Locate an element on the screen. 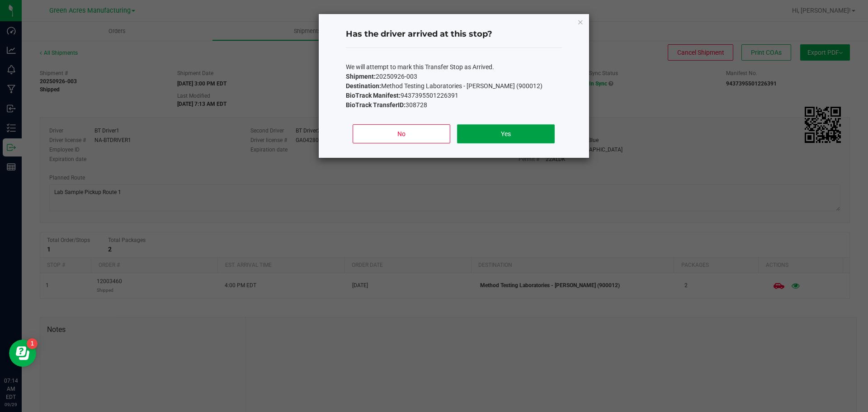  button: Close is located at coordinates (580, 22).